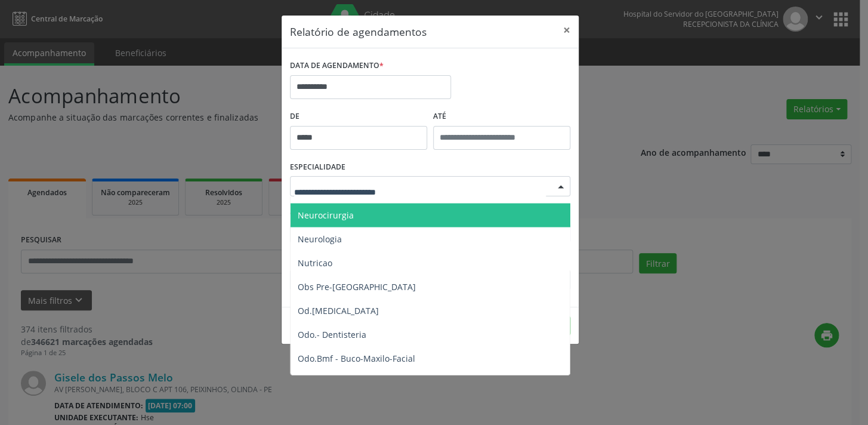 This screenshot has height=425, width=868. Describe the element at coordinates (326, 214) in the screenshot. I see `span: Neurocirurgia` at that location.